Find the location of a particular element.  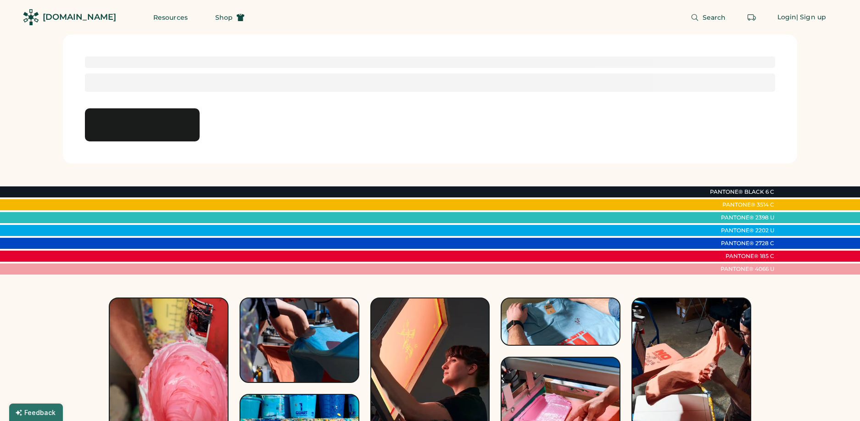

div: | Sign up is located at coordinates (811, 17).